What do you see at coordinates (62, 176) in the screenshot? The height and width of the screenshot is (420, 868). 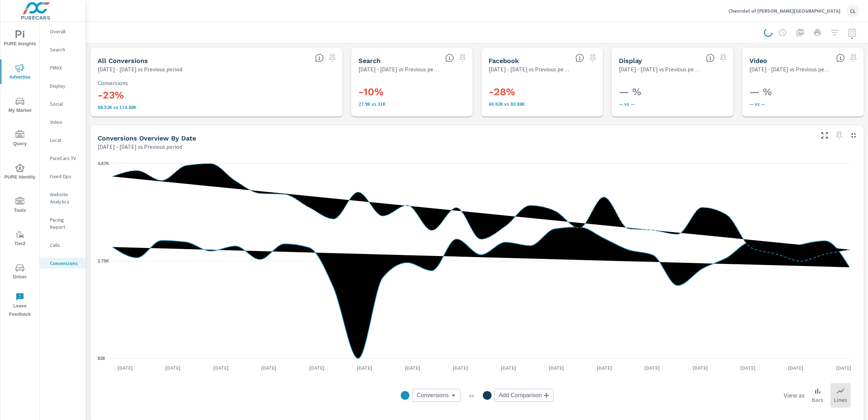 I see `div: Fixed Ops` at bounding box center [62, 176].